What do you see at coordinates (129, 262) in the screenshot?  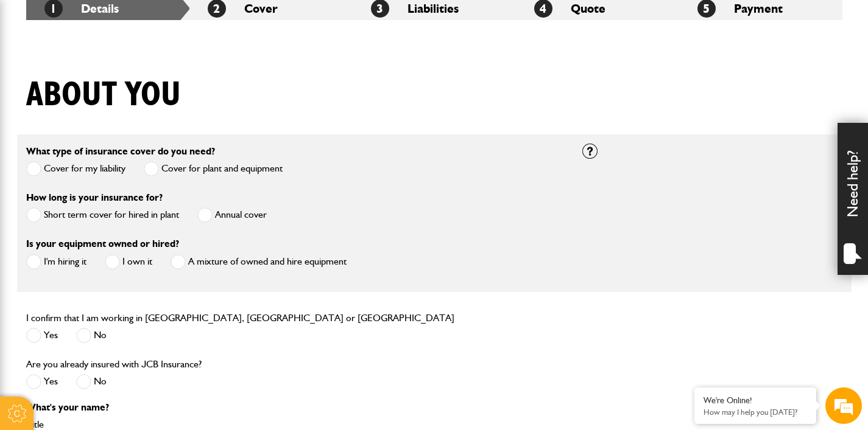 I see `label: I own it` at bounding box center [129, 262].